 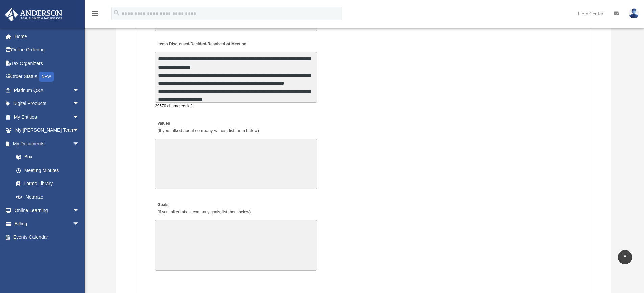 What do you see at coordinates (95, 14) in the screenshot?
I see `a: menu` at bounding box center [95, 14].